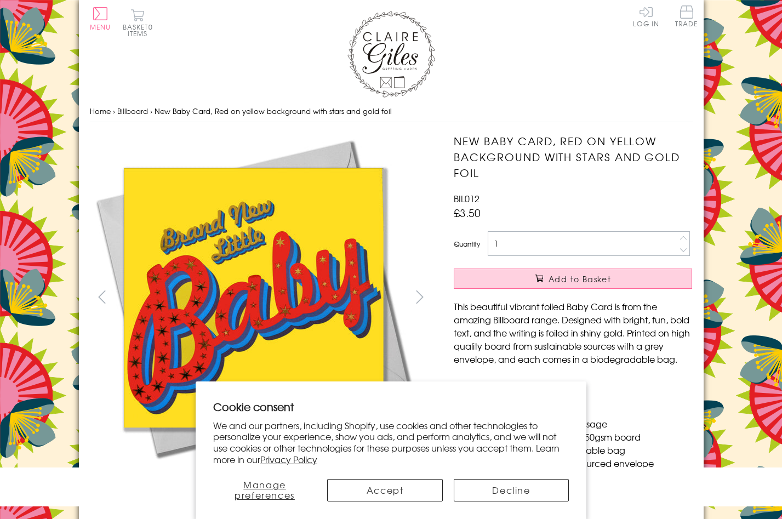 The width and height of the screenshot is (782, 519). What do you see at coordinates (391, 407) in the screenshot?
I see `h2: Cookie consent` at bounding box center [391, 407].